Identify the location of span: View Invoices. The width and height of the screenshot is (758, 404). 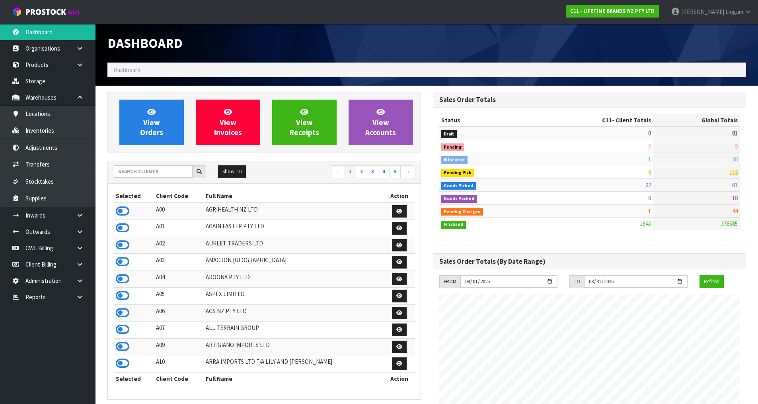
(228, 122).